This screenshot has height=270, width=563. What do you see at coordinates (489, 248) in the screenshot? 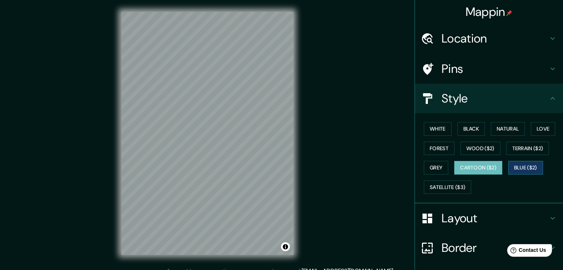
I see `div: Border` at bounding box center [489, 248].